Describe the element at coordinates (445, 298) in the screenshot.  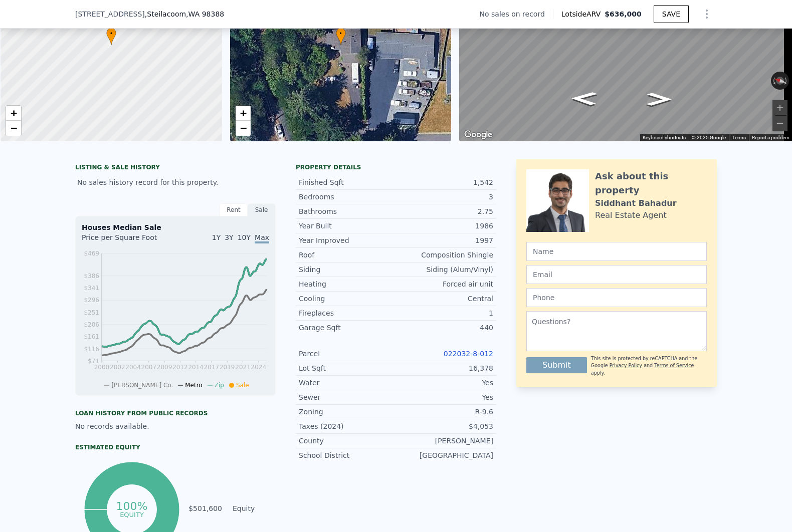
I see `div: Central` at that location.